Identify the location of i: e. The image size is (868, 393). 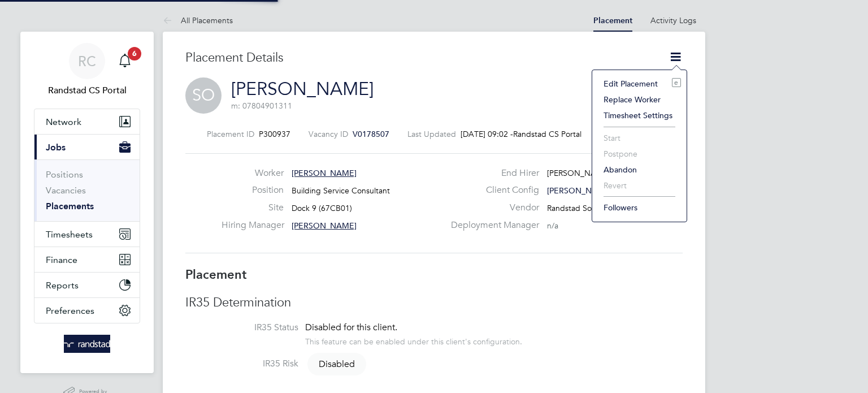
(677, 83).